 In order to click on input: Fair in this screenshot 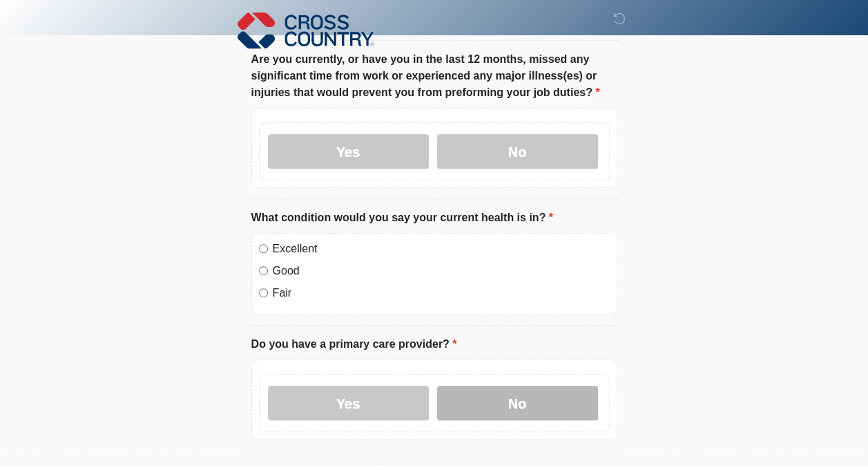, I will do `click(263, 292)`.